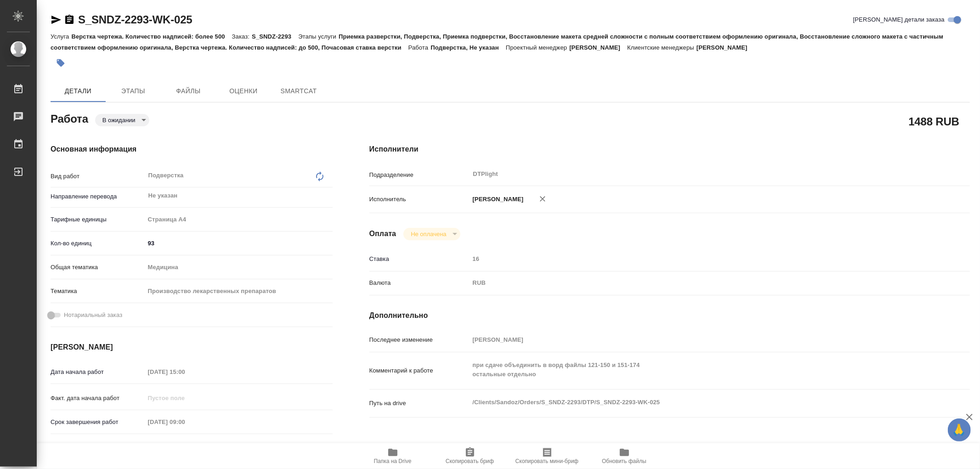  I want to click on h4: Дополнительно, so click(669, 315).